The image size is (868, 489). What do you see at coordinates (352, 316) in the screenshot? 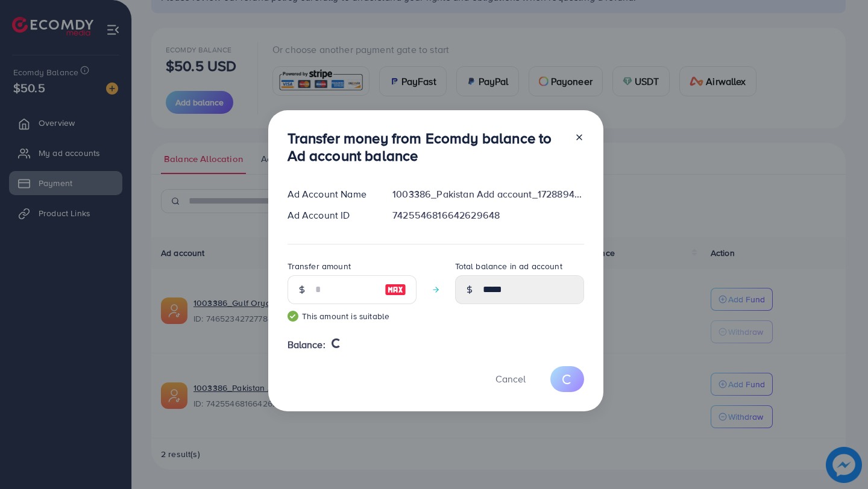
I see `small: This amount is suitable` at bounding box center [352, 316].